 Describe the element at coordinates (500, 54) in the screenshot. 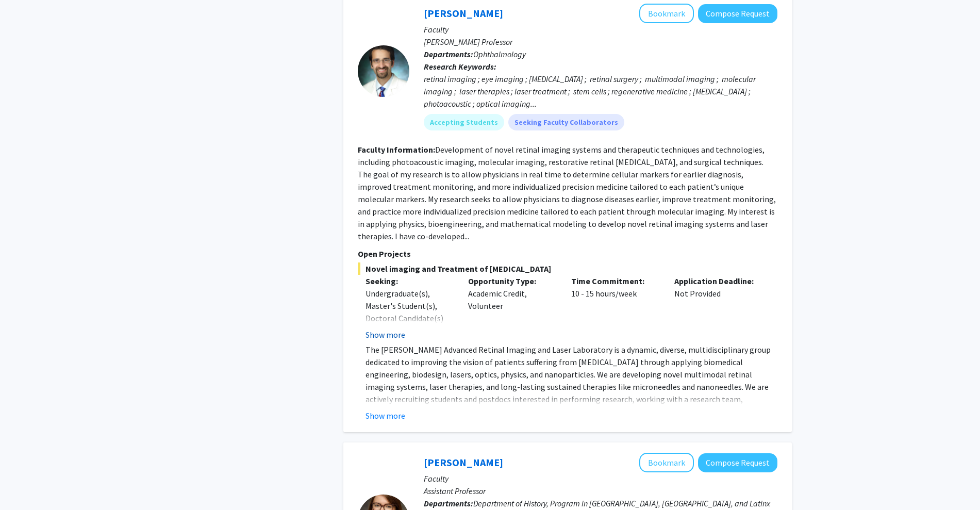

I see `span: Ophthalmology` at that location.